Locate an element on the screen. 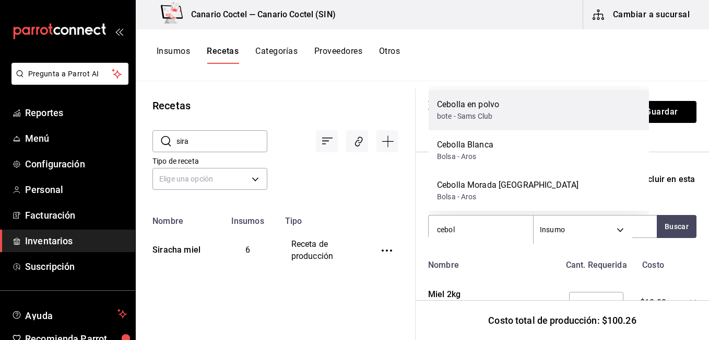  div: Miel 2kg is located at coordinates (463, 294).